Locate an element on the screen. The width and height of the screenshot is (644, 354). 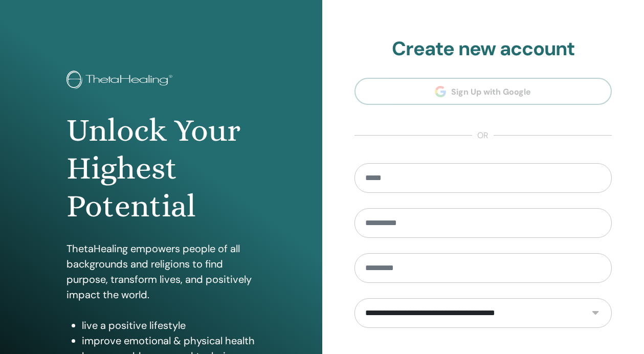
li: improve emotional & physical health is located at coordinates (169, 341).